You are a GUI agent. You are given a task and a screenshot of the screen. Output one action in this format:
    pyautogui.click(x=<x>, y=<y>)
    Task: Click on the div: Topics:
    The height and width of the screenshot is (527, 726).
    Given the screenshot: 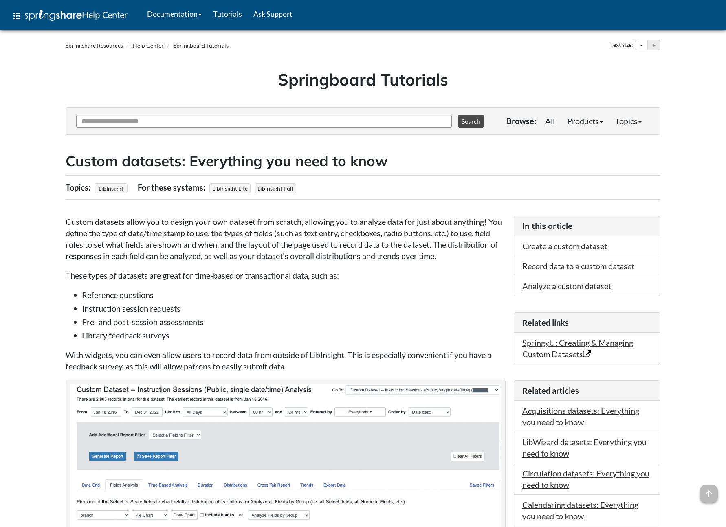 What is the action you would take?
    pyautogui.click(x=79, y=188)
    